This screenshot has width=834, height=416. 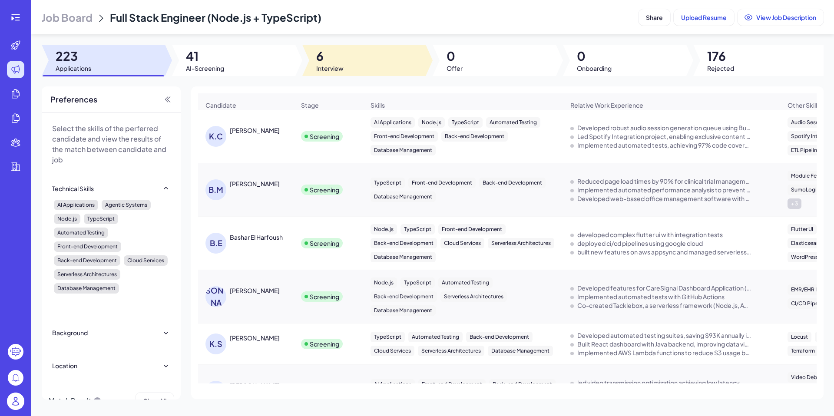 I want to click on div: KEVIN SHU, so click(x=255, y=338).